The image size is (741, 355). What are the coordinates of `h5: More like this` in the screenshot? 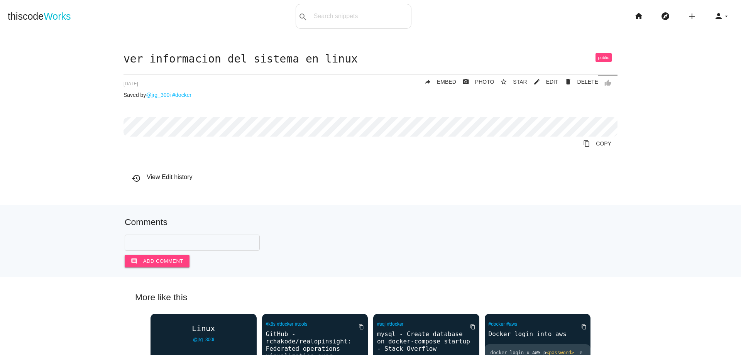 It's located at (371, 297).